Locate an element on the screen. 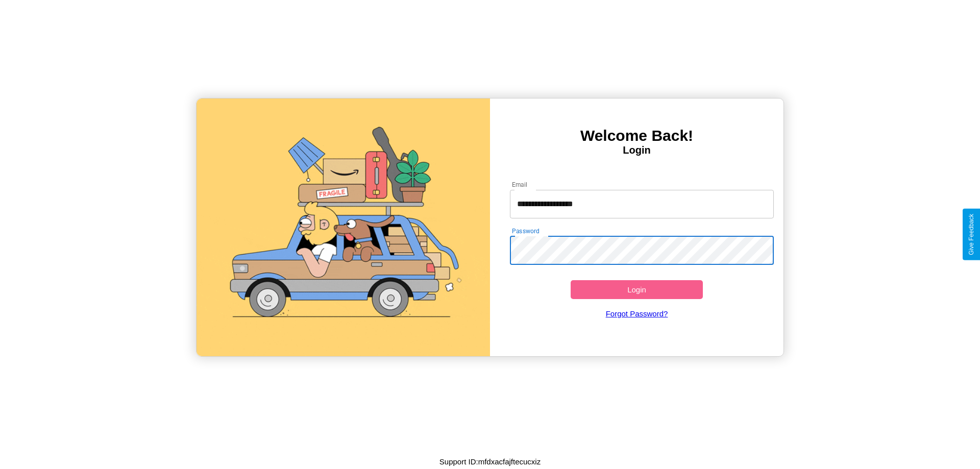  button: Login is located at coordinates (637, 289).